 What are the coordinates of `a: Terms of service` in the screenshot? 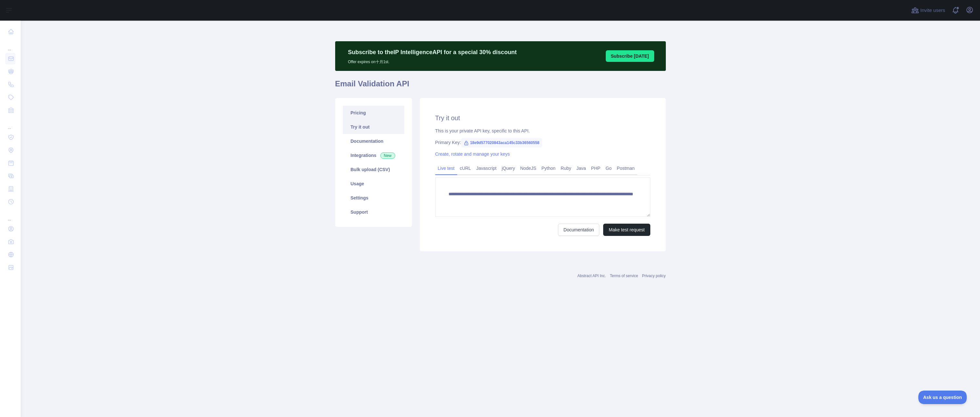 It's located at (624, 276).